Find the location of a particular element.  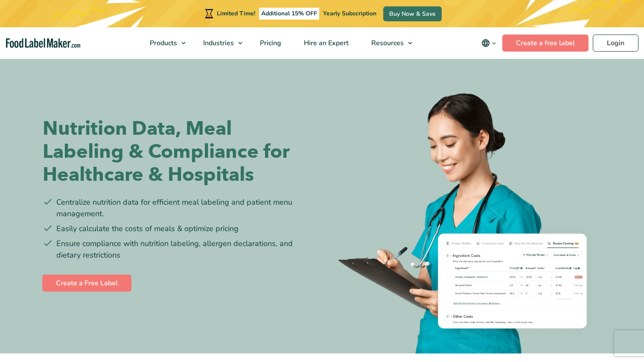

span: Resources is located at coordinates (387, 43).